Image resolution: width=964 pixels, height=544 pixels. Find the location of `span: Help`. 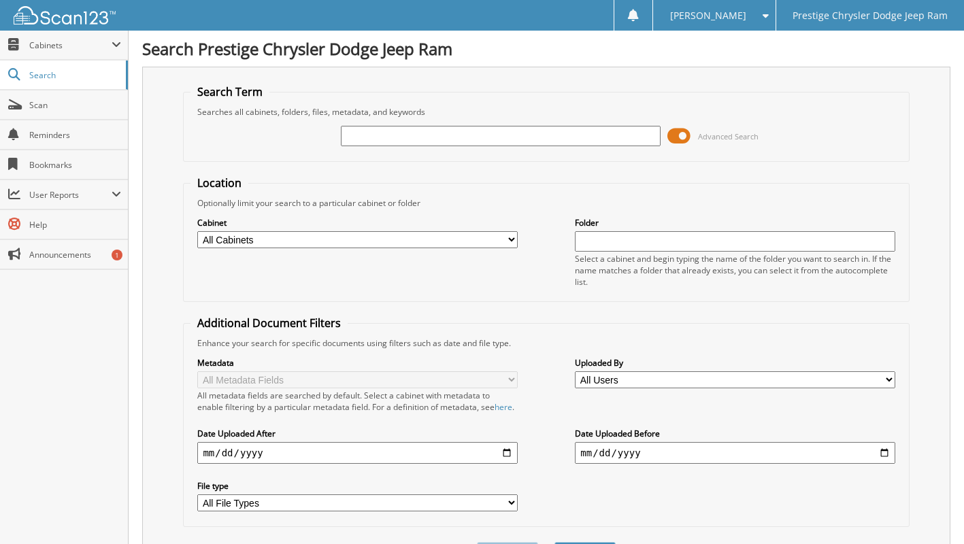

span: Help is located at coordinates (75, 225).